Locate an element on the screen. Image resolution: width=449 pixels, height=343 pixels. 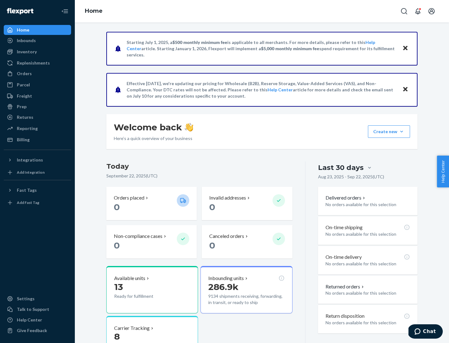
a: Inventory is located at coordinates (37, 52).